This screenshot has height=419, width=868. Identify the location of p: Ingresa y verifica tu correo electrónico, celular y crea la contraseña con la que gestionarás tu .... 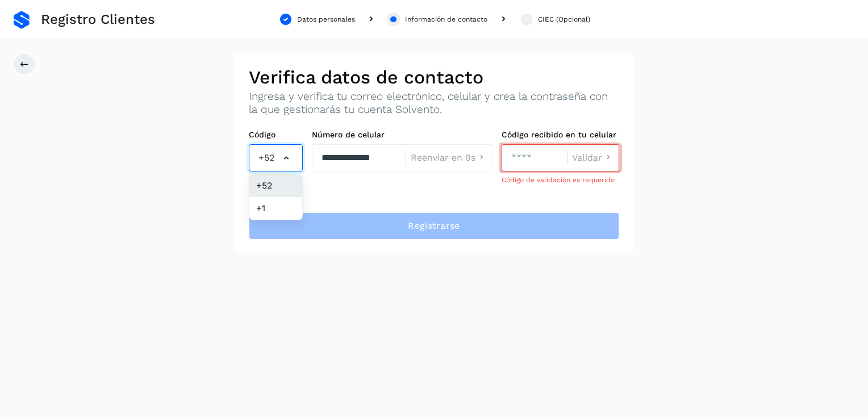
(434, 103).